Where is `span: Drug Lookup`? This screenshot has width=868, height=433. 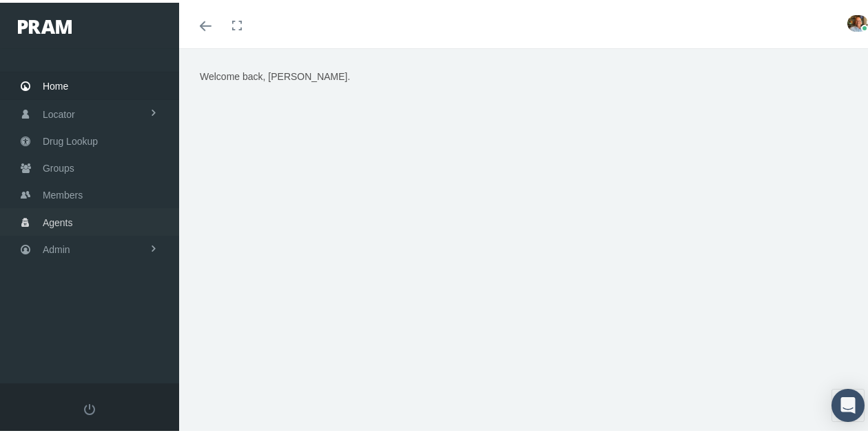
span: Drug Lookup is located at coordinates (71, 139).